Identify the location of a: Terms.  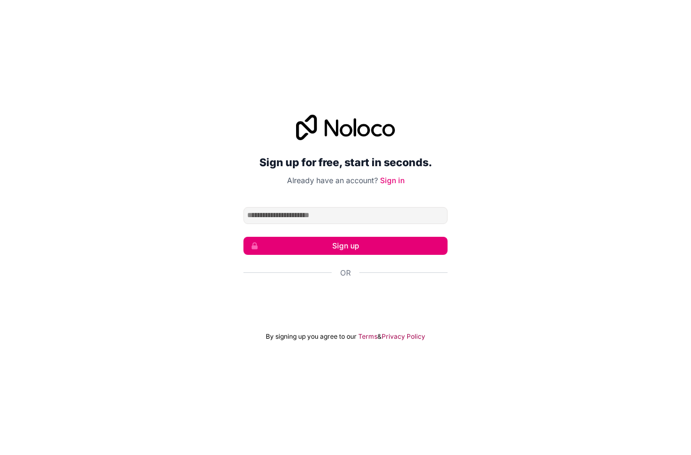
(368, 337).